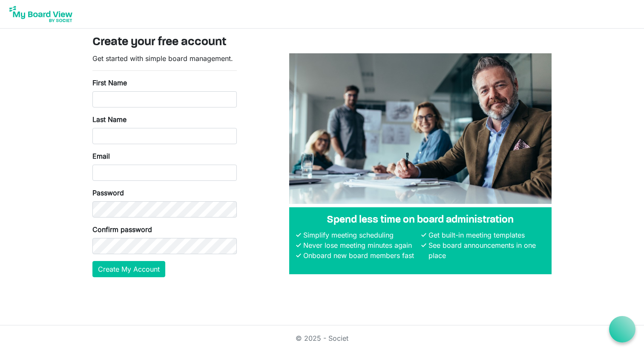 This screenshot has height=351, width=644. What do you see at coordinates (420, 220) in the screenshot?
I see `h4: Spend less time on board administration` at bounding box center [420, 220].